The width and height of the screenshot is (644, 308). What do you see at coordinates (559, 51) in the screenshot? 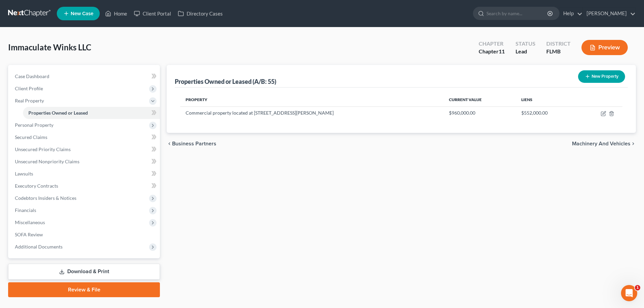
I see `div: FLMB` at bounding box center [559, 51].